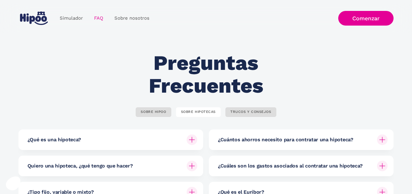  What do you see at coordinates (251, 112) in the screenshot?
I see `div: TRUCOS Y CONSEJOS` at bounding box center [251, 112].